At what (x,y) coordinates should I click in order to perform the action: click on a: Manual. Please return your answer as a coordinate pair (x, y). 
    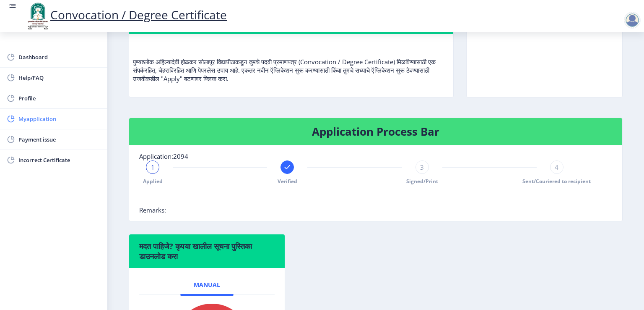
    Looking at the image, I should click on (207, 284).